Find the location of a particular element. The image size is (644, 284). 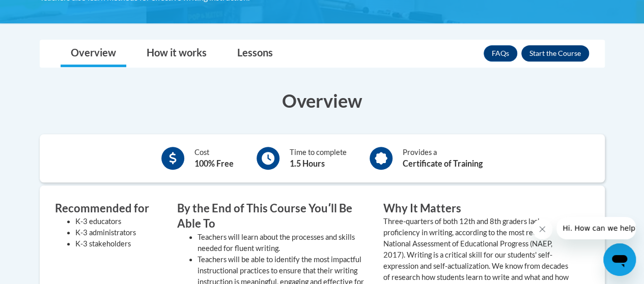

div: Time to complete is located at coordinates (319, 159).